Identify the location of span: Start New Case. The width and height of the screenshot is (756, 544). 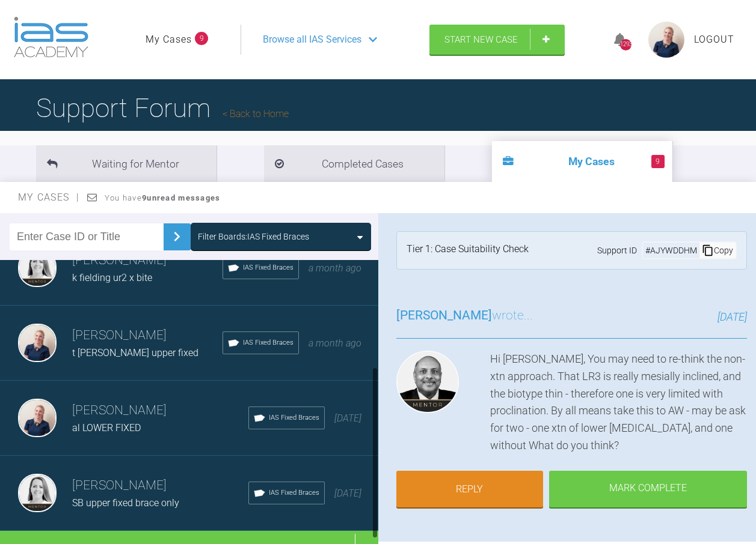
(481, 40).